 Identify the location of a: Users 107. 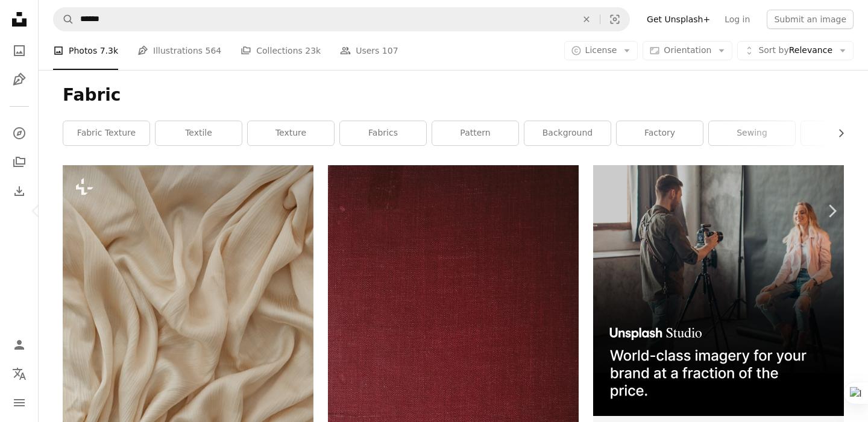
(369, 51).